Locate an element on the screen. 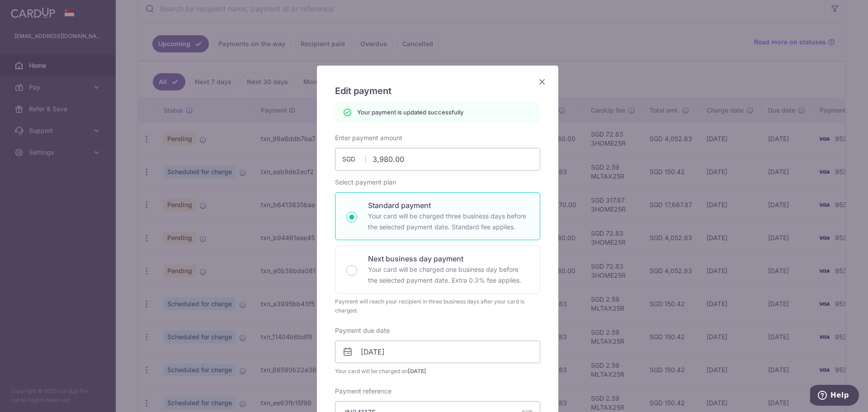 The width and height of the screenshot is (868, 412). input: 0.00 is located at coordinates (438, 159).